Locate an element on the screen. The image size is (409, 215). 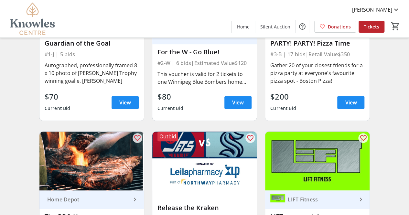
div: For the W - Go Blue! is located at coordinates (204, 52).